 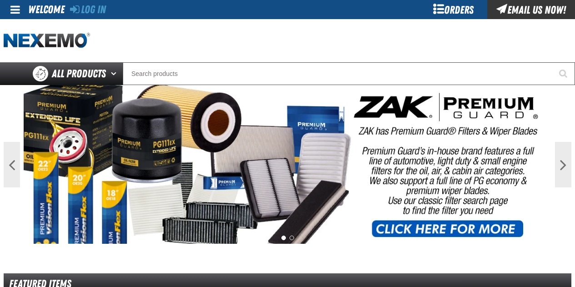 I want to click on button: Next, so click(x=564, y=165).